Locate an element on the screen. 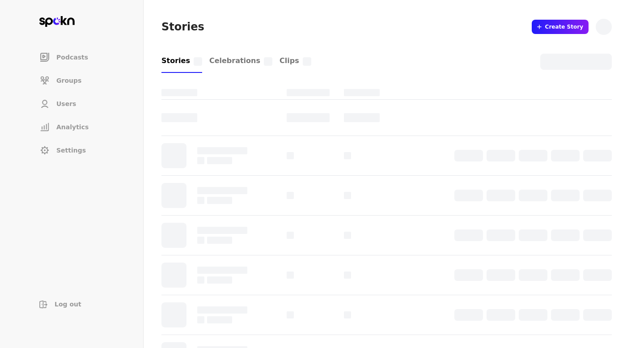 The width and height of the screenshot is (644, 348). span: Groups is located at coordinates (69, 81).